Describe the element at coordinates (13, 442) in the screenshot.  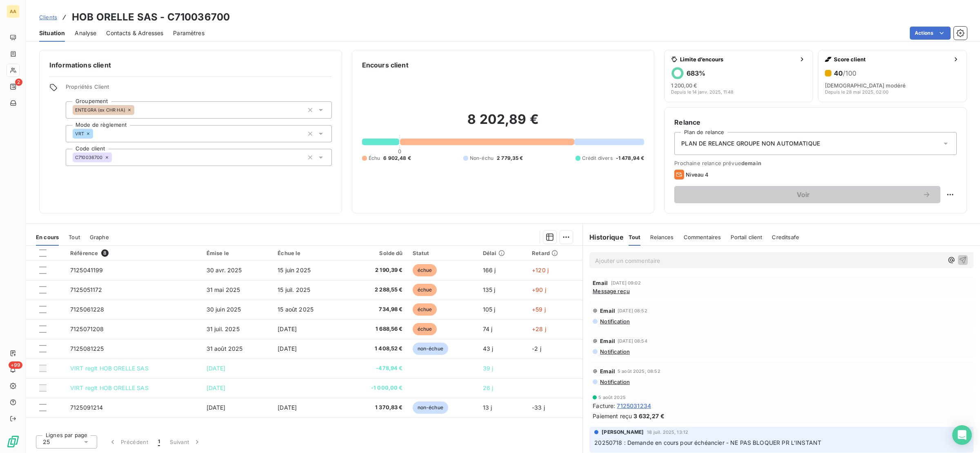
I see `img: Logo LeanPay` at that location.